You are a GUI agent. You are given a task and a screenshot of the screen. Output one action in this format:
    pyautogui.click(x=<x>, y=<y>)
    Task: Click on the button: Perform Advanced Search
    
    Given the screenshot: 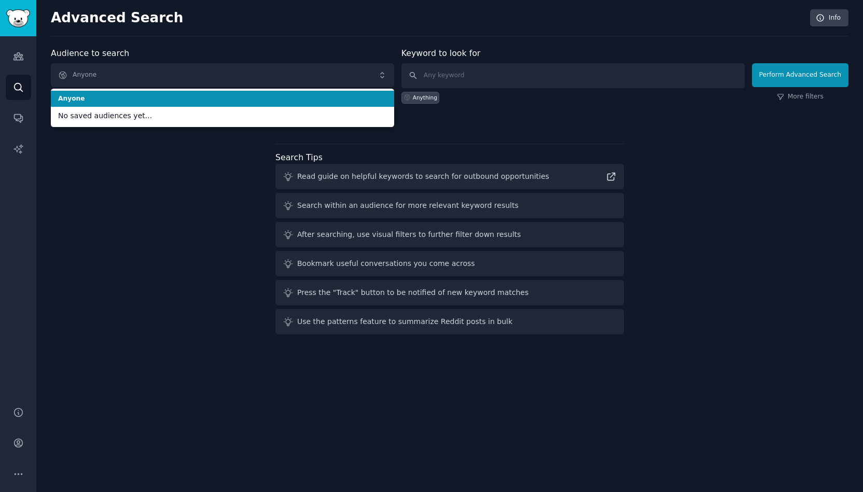 What is the action you would take?
    pyautogui.click(x=800, y=75)
    